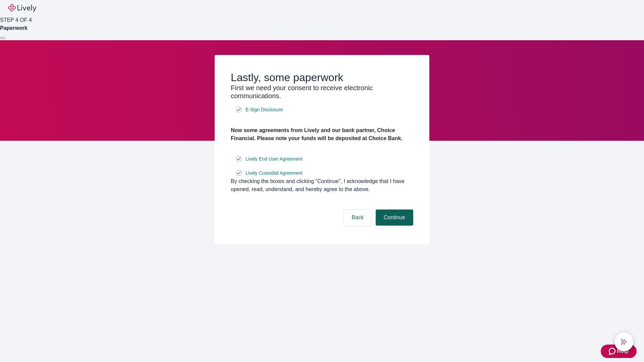 This screenshot has width=644, height=362. Describe the element at coordinates (622, 351) in the screenshot. I see `span: Help` at that location.